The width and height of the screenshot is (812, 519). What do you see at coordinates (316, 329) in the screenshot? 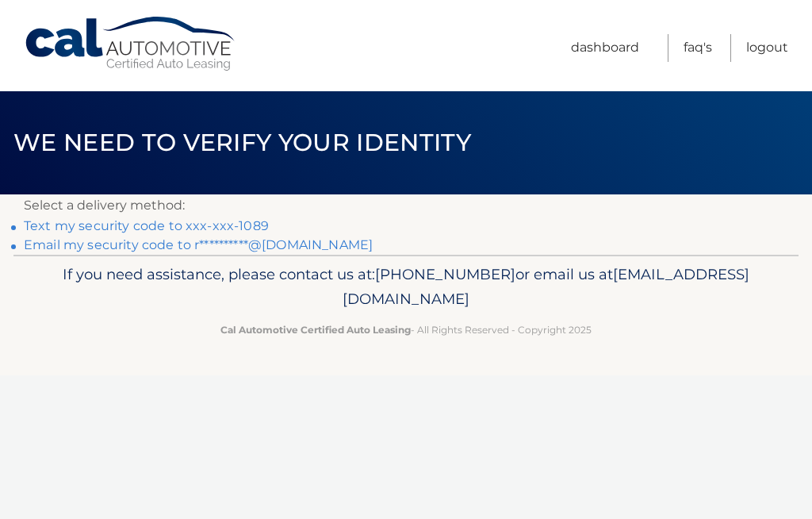
I see `strong: Cal Automotive Certified Auto Leasing` at bounding box center [316, 329].